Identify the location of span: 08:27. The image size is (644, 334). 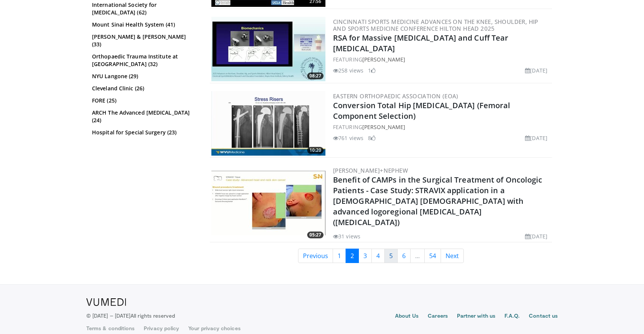
(315, 76).